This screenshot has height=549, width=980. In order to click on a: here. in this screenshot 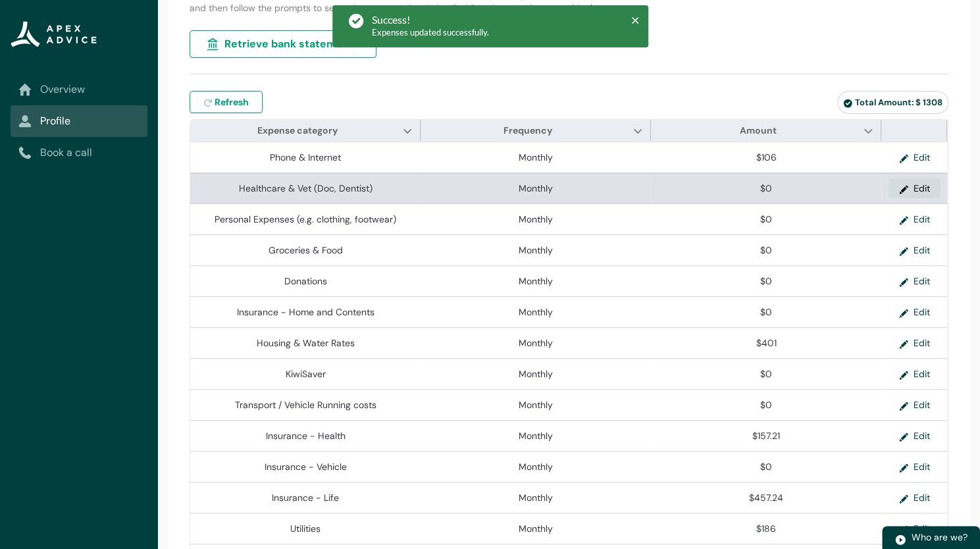, I will do `click(601, 8)`.